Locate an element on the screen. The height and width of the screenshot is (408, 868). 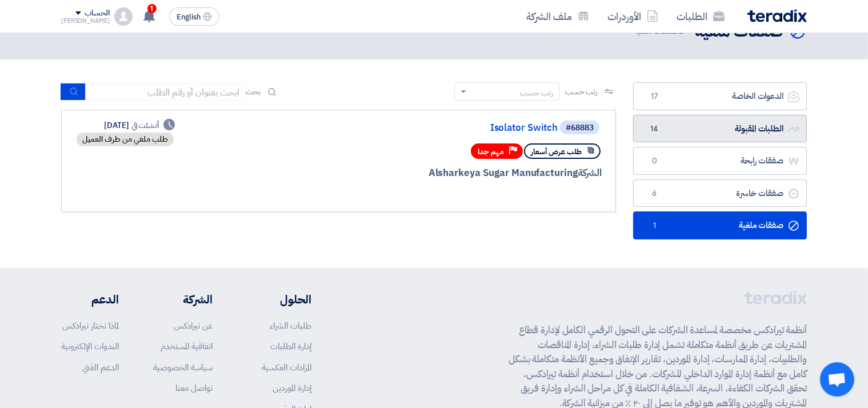
h2: صفقات ملغية is located at coordinates (739, 31).